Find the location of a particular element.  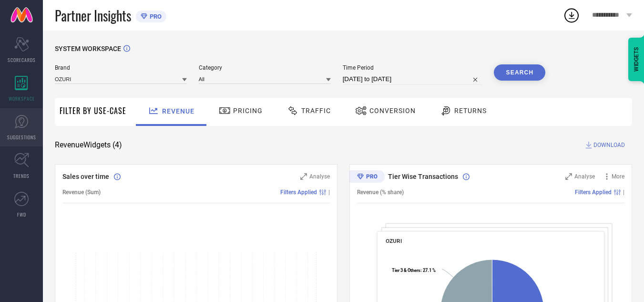

span: Revenue Widgets ( 4 ) is located at coordinates (88, 145).